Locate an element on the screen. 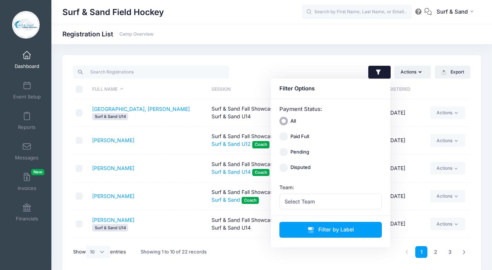 The height and width of the screenshot is (270, 492). a: Surf & Sand U14 is located at coordinates (231, 171).